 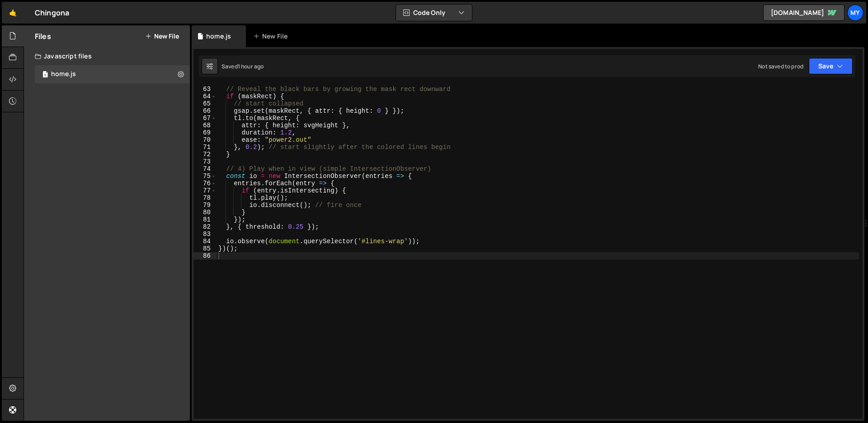 What do you see at coordinates (856, 13) in the screenshot?
I see `div: My` at bounding box center [856, 13].